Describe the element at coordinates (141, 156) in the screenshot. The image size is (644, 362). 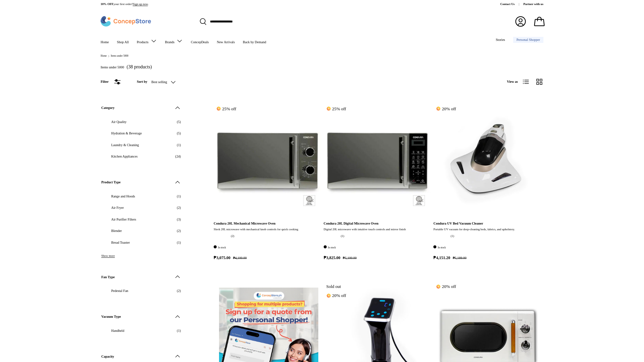
I see `span: Kitchen Appliances` at that location.